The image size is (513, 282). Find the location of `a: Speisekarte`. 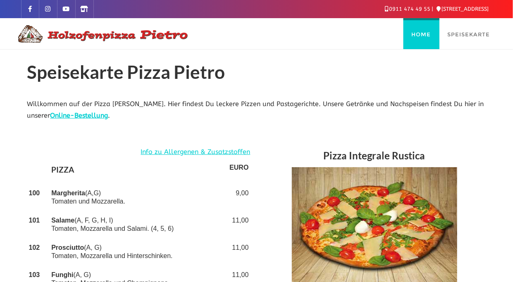

a: Speisekarte is located at coordinates (469, 33).